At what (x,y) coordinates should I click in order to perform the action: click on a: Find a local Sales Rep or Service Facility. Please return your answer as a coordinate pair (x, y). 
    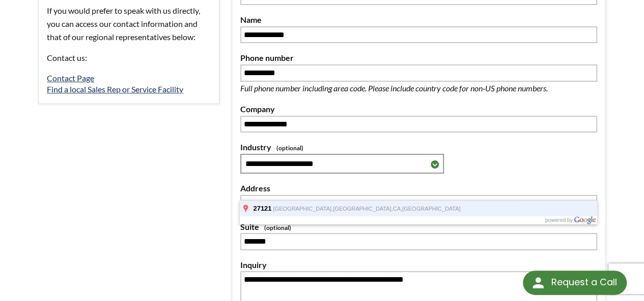
    Looking at the image, I should click on (115, 89).